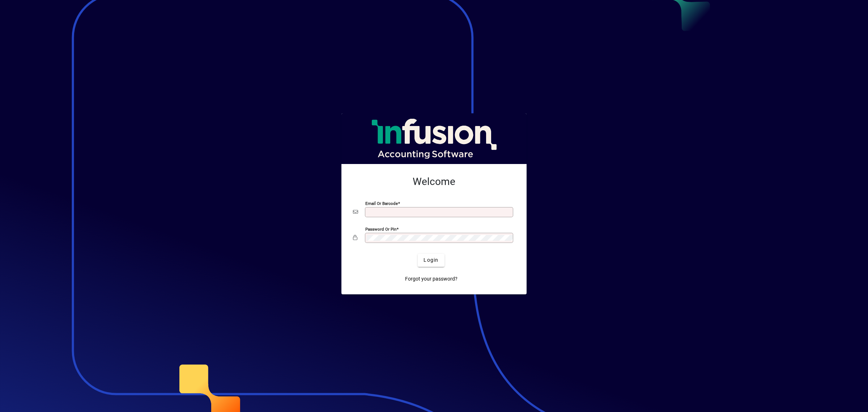  Describe the element at coordinates (381, 229) in the screenshot. I see `mat-label: Password or Pin` at that location.